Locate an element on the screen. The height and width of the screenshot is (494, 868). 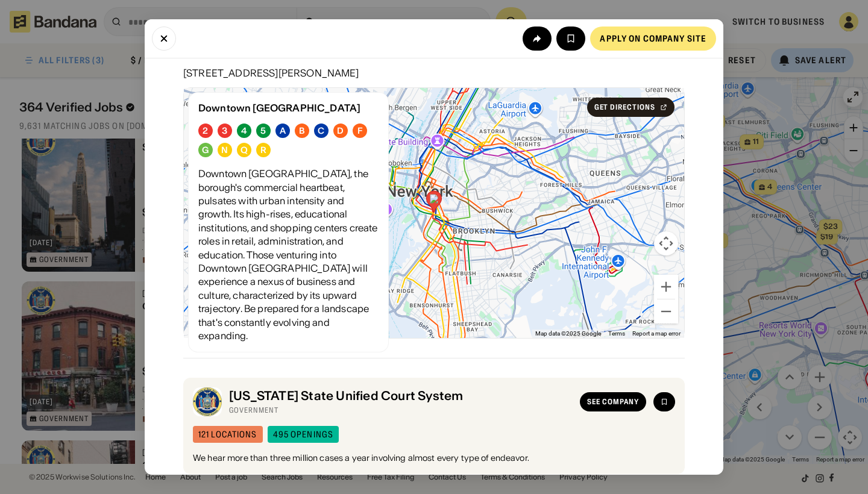
button: Zoom in is located at coordinates (666, 287).